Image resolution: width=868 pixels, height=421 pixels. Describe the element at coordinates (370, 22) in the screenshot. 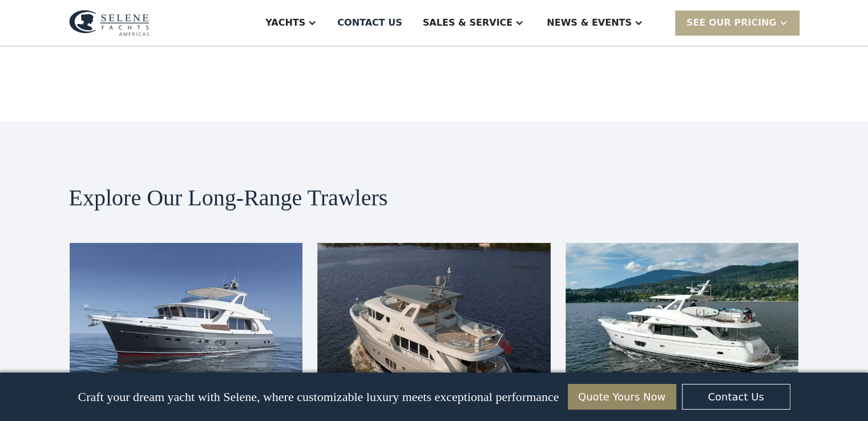

I see `div: Contact US` at that location.